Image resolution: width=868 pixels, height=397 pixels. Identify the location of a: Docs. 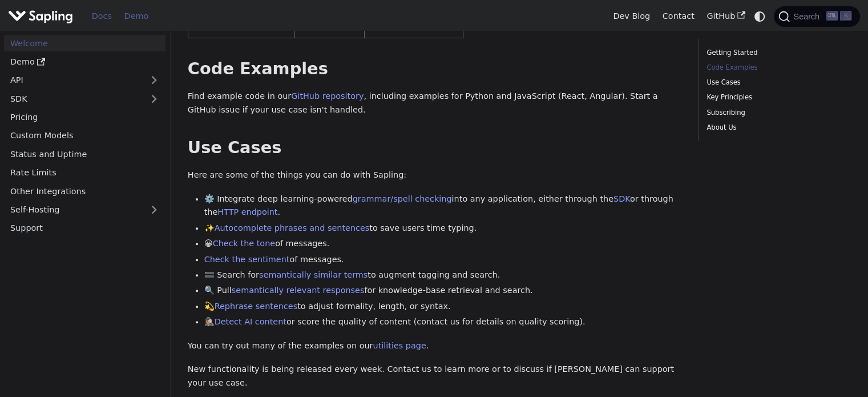
(101, 16).